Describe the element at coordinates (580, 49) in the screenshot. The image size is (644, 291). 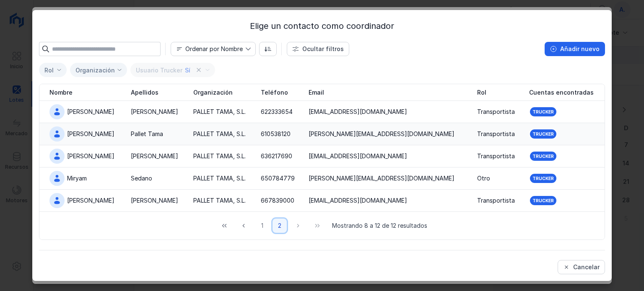
I see `div: Añadir nuevo` at that location.